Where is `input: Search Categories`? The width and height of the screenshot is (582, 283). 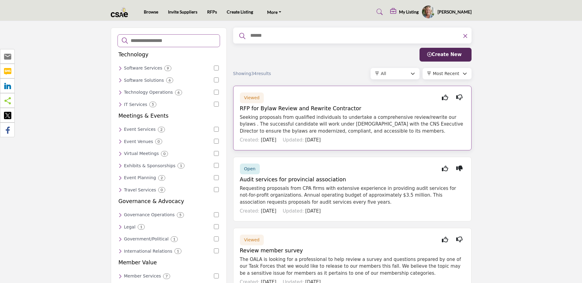 input: Search Categories is located at coordinates (173, 41).